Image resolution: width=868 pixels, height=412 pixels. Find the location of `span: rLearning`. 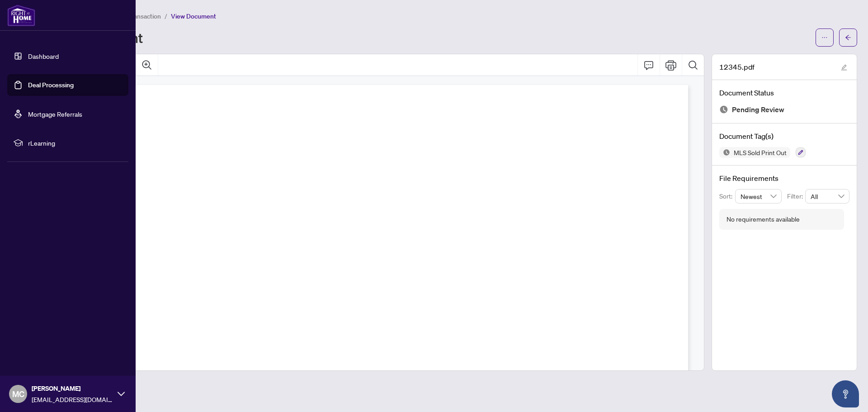

span: rLearning is located at coordinates (75, 143).